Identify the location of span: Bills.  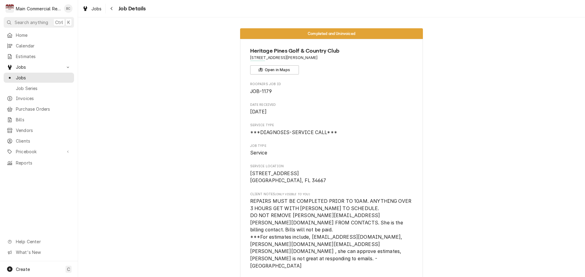
(43, 120).